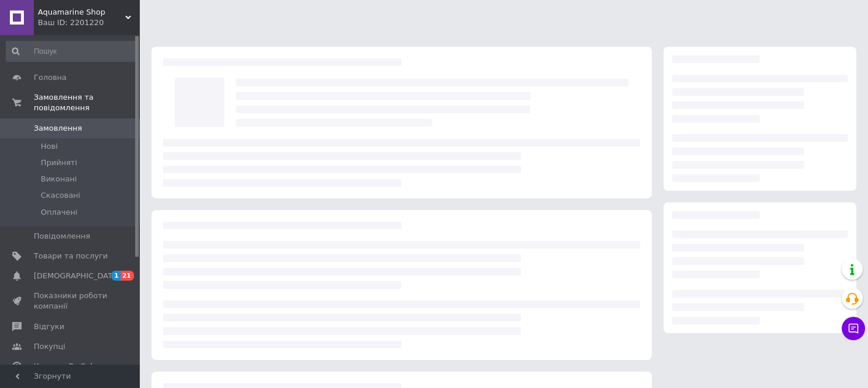 The image size is (868, 388). What do you see at coordinates (70, 256) in the screenshot?
I see `span: Товари та послуги` at bounding box center [70, 256].